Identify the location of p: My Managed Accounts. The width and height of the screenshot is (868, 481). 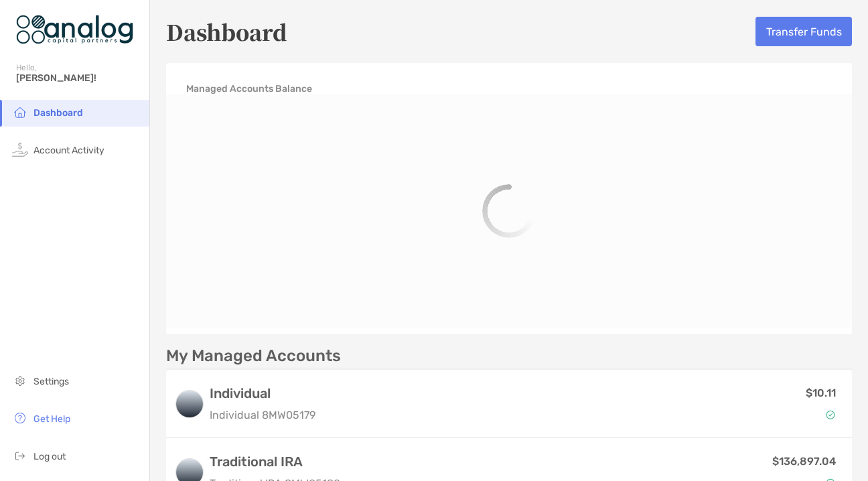
(253, 356).